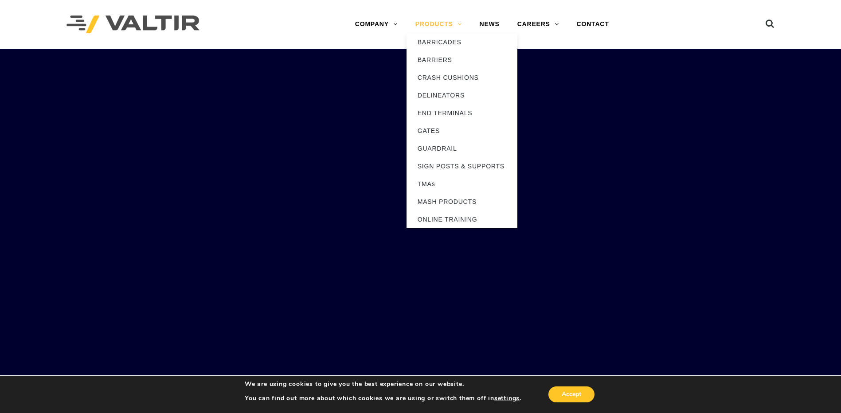 The image size is (841, 413). Describe the element at coordinates (462, 131) in the screenshot. I see `a: GATES` at that location.